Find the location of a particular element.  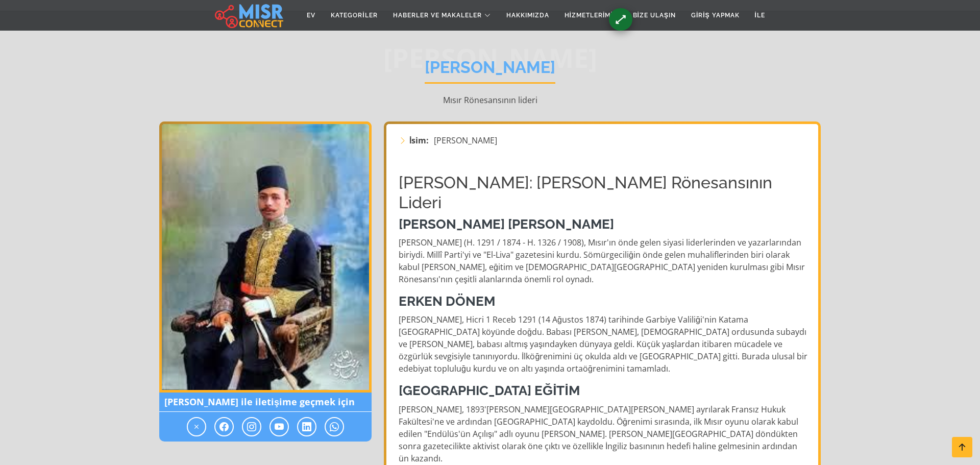

font: Mısır Rönesansının lideri is located at coordinates (490, 100).